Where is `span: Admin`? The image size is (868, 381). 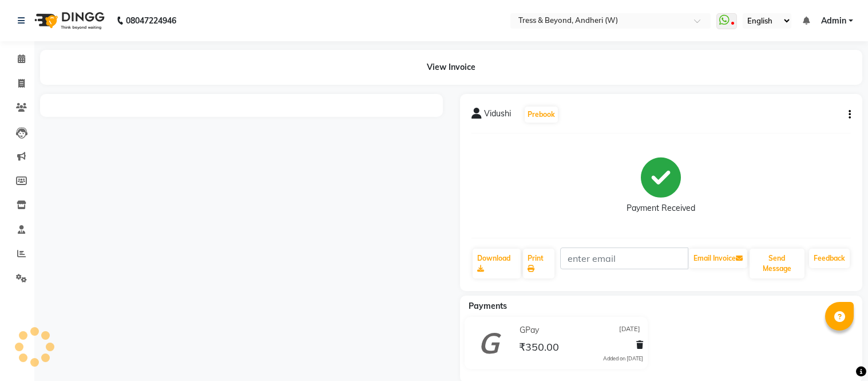
span: Admin is located at coordinates (834, 21).